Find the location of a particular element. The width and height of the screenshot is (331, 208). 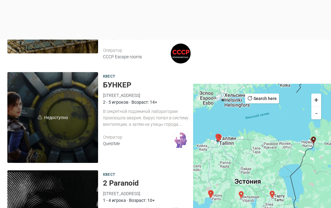

div: БУНКЕР is located at coordinates (314, 140).